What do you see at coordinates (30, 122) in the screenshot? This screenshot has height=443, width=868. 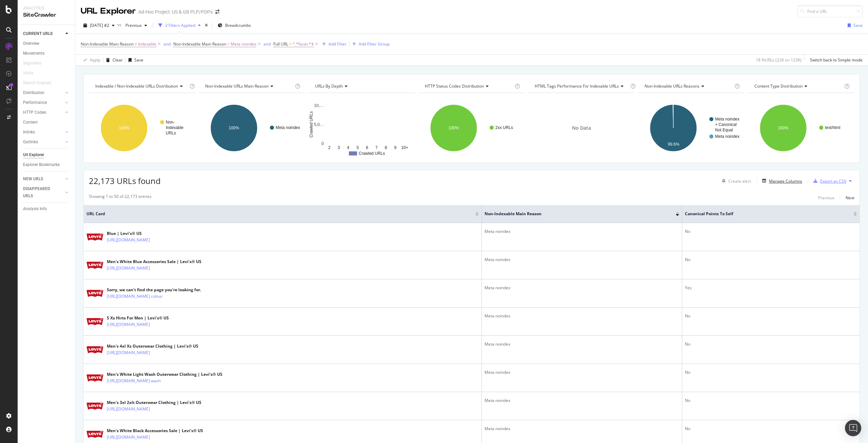 I see `div: Content` at bounding box center [30, 122].